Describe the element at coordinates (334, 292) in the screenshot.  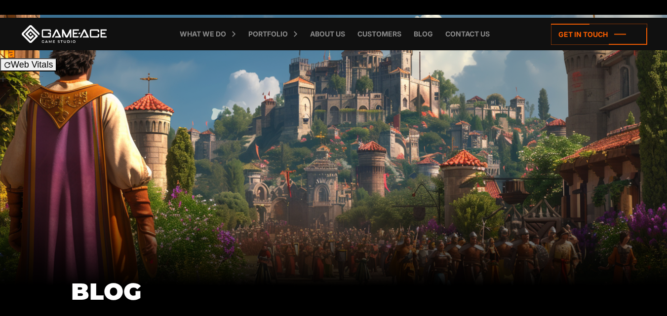
I see `h1: Blog` at that location.